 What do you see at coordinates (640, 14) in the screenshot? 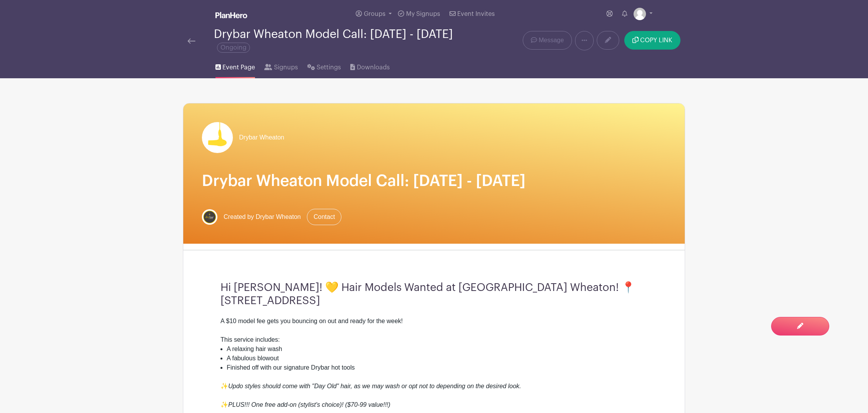
I see `img: default-ce2991bfa6775e67f084385cd625a349d9dcbb7a52a09fb2fda1e96e2d18dcdb.png` at bounding box center [640, 14].